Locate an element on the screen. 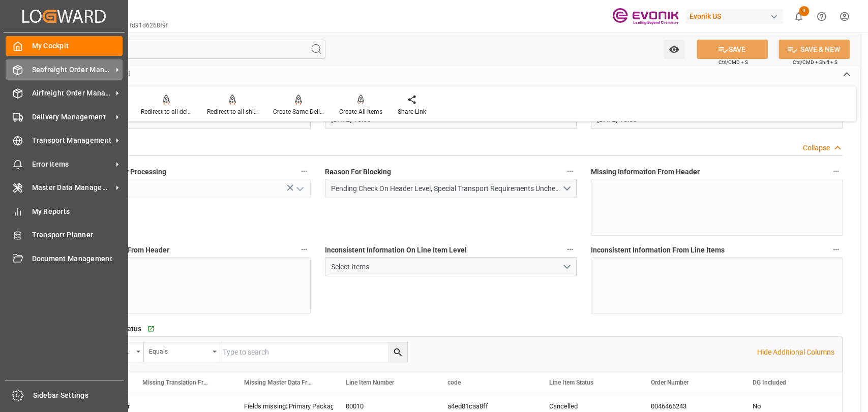  button: search button is located at coordinates (397, 352).